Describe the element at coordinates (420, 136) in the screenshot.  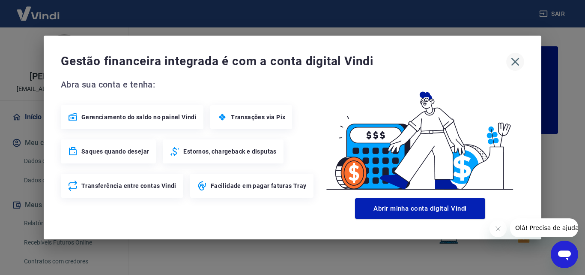
I see `img: Good Billing` at that location.